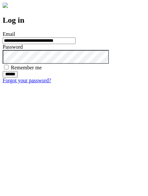  I want to click on img: logo-4e3dc11c47720685a147b03b5a06dd966a58ff35d612b21f08c02c0306f2b779.png, so click(5, 5).